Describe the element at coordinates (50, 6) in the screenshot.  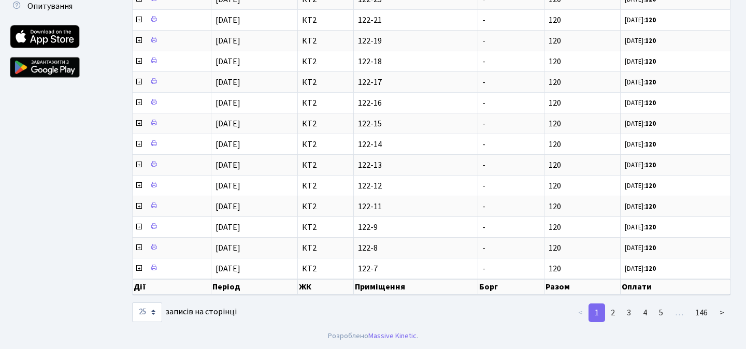
I see `span: Опитування` at that location.